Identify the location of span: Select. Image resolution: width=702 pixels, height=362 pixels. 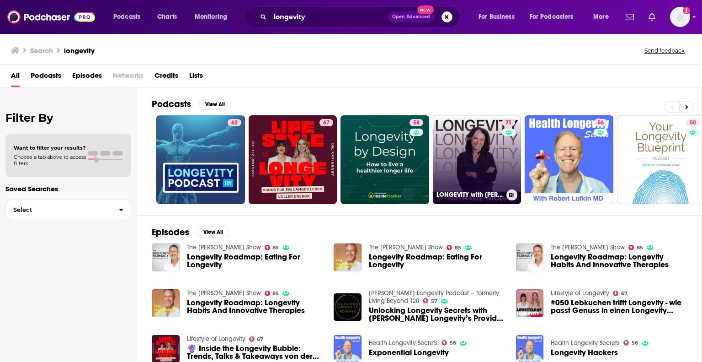
(59, 209).